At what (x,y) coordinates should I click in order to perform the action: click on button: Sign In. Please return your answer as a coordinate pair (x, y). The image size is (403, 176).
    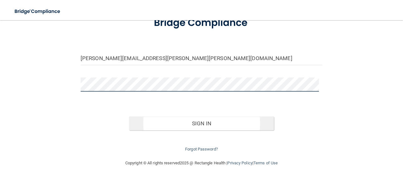
    Looking at the image, I should click on (202, 123).